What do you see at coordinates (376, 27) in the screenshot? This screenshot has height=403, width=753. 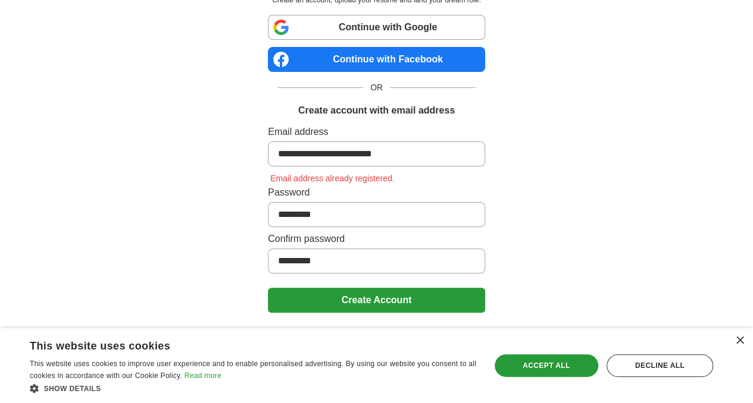 I see `a: Continue with Google` at bounding box center [376, 27].